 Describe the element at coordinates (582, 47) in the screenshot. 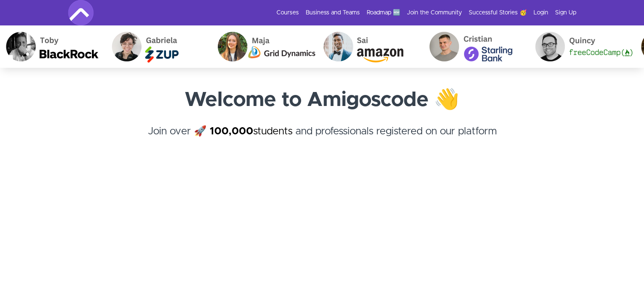

I see `img: Quincy` at that location.